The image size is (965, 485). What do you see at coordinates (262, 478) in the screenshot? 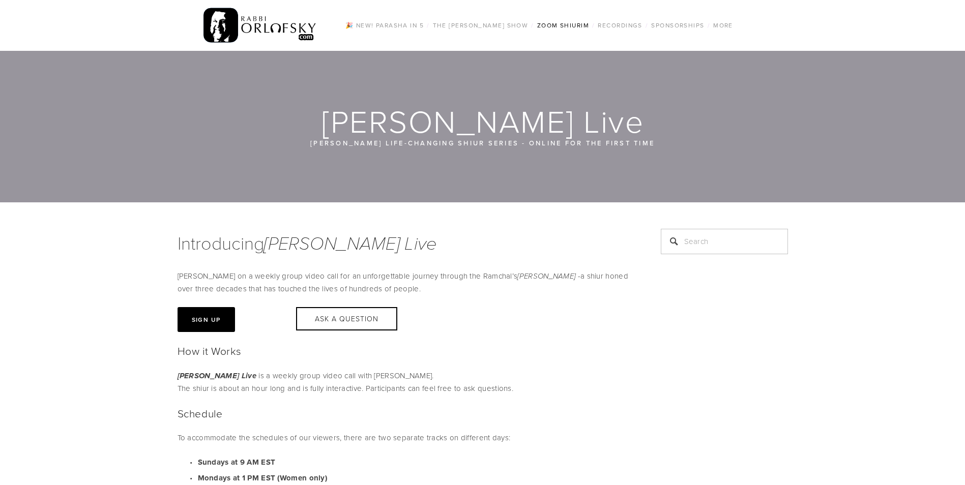
I see `strong: Mondays at 1 PM EST (Women only)` at bounding box center [262, 478].